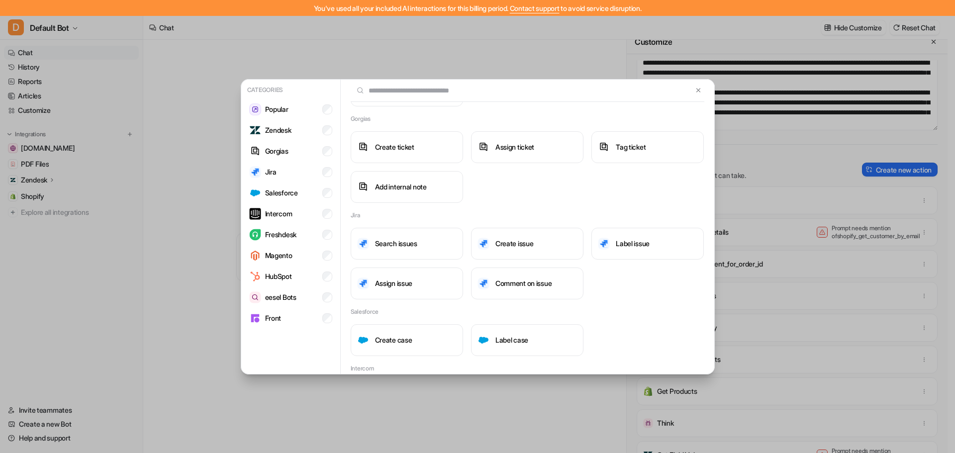 The height and width of the screenshot is (453, 955). What do you see at coordinates (512, 340) in the screenshot?
I see `h3: Label case` at bounding box center [512, 340].